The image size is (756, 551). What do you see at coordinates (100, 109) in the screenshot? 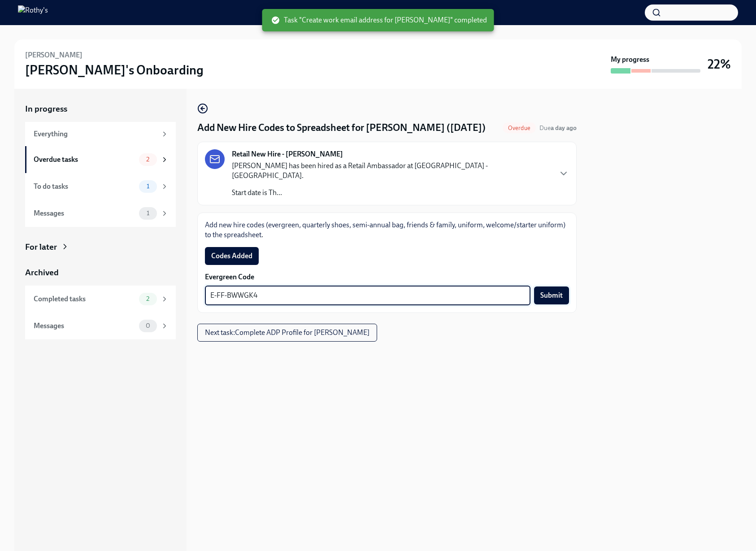
I see `a: In progress` at bounding box center [100, 109].